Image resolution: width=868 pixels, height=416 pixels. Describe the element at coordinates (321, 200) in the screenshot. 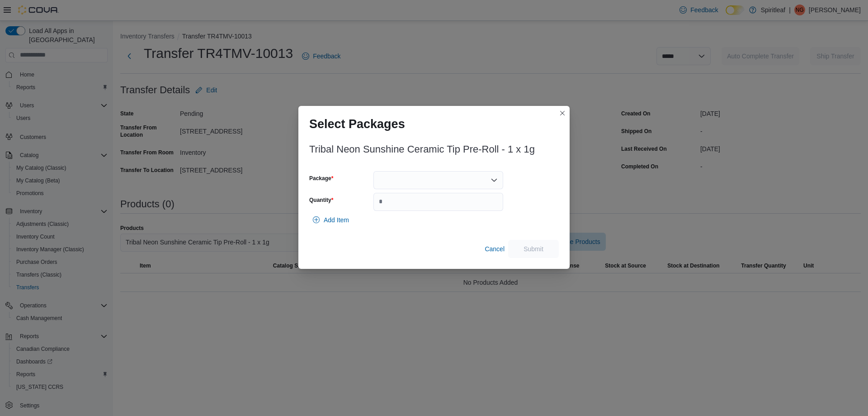

I see `label: Quantity` at that location.